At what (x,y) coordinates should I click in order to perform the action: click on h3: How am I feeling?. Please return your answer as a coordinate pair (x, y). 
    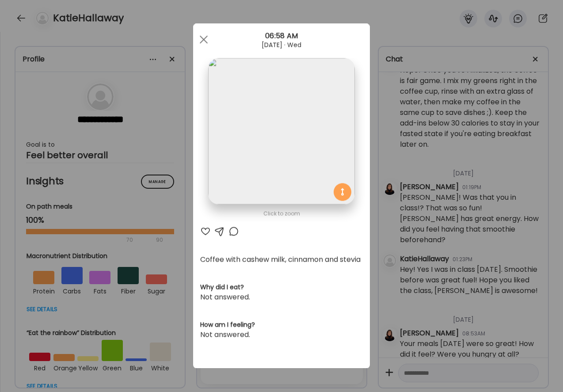
    Looking at the image, I should click on (281, 325).